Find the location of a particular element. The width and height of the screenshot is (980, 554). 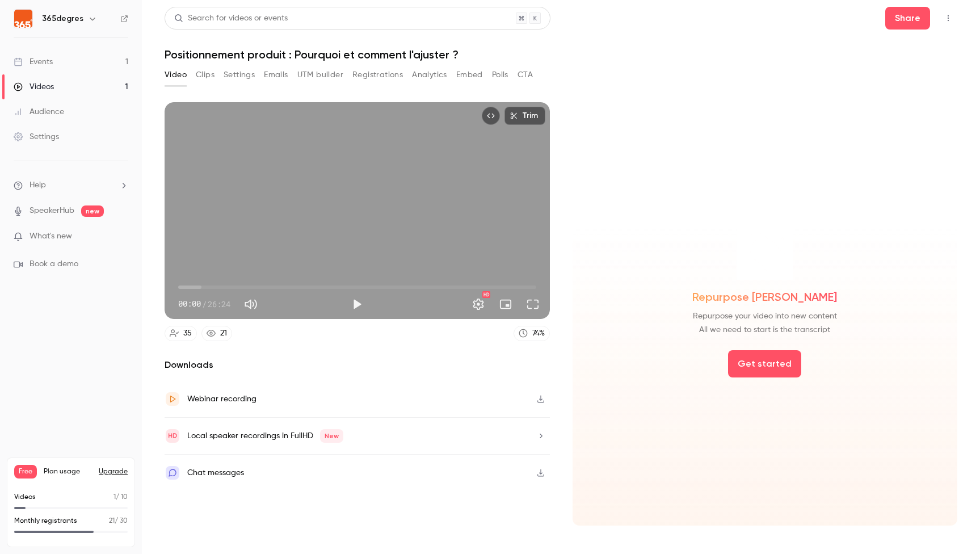

button: Analytics is located at coordinates (429, 75).